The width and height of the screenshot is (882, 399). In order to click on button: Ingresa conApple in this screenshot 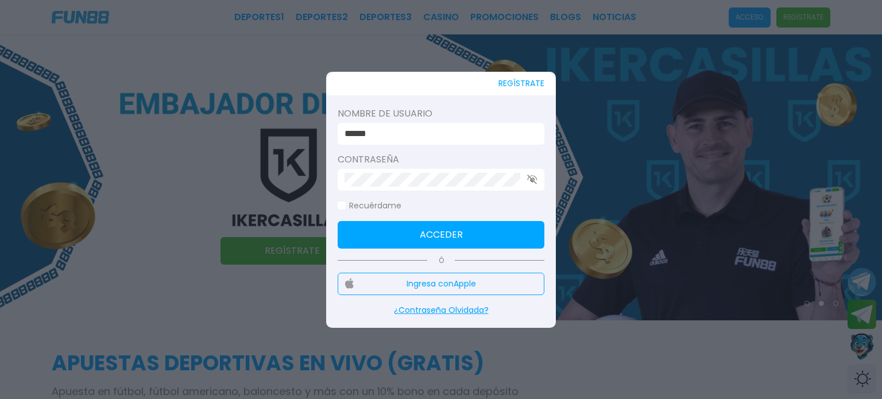, I will do `click(441, 284)`.